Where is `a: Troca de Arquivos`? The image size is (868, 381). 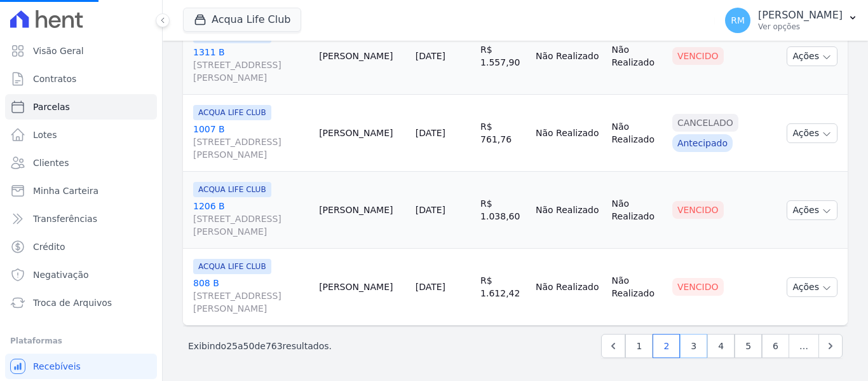 a: Troca de Arquivos is located at coordinates (80, 303).